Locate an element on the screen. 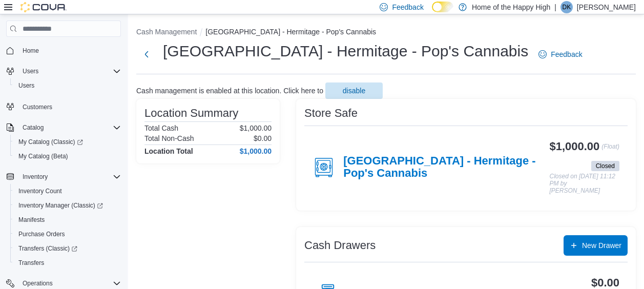 Image resolution: width=644 pixels, height=289 pixels. button: Cash Management is located at coordinates (166, 32).